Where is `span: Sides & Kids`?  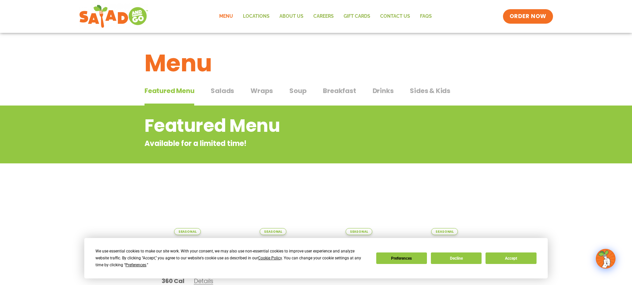 span: Sides & Kids is located at coordinates (430, 91).